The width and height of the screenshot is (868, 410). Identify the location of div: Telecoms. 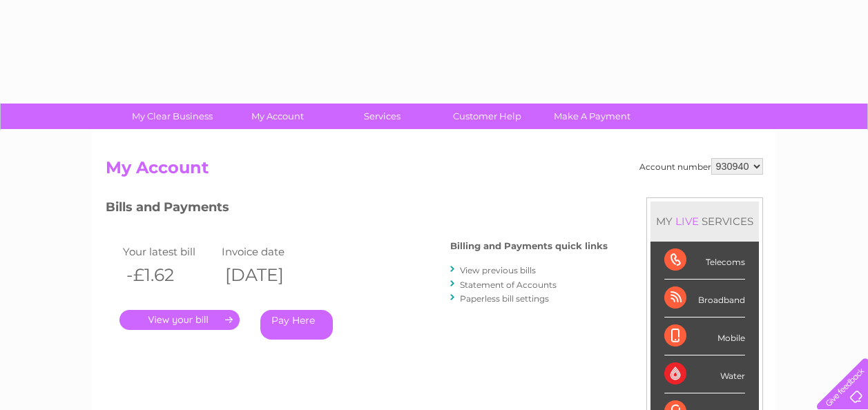
(704, 260).